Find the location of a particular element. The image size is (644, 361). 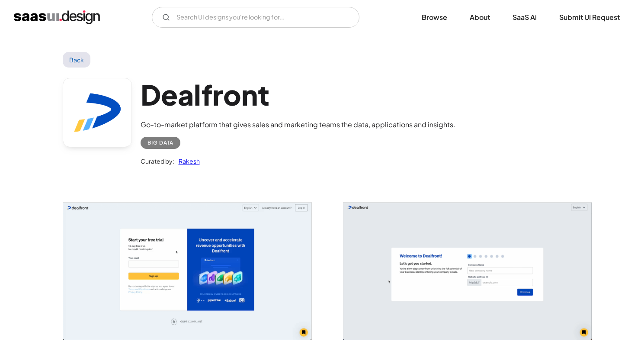

h1: Dealfront is located at coordinates (298, 94).